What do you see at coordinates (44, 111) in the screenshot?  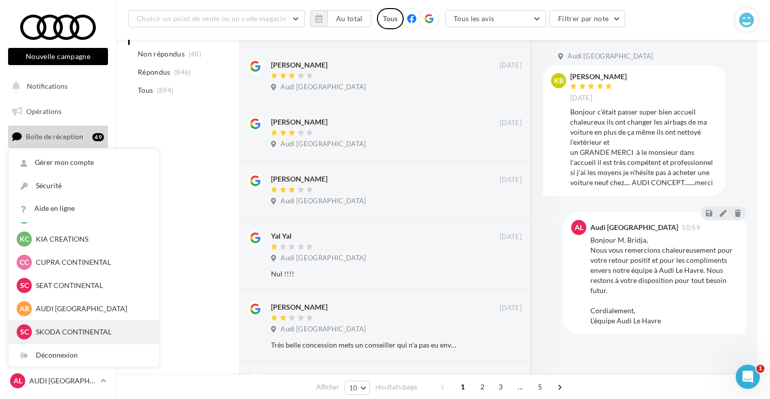 I see `span: Opérations` at bounding box center [44, 111].